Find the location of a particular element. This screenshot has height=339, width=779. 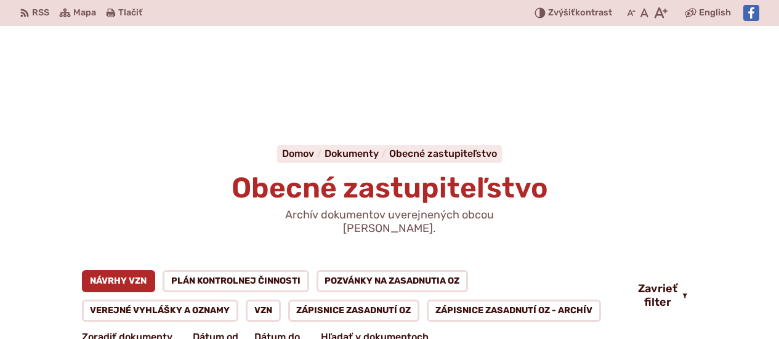

span: Tlačiť is located at coordinates (130, 13).